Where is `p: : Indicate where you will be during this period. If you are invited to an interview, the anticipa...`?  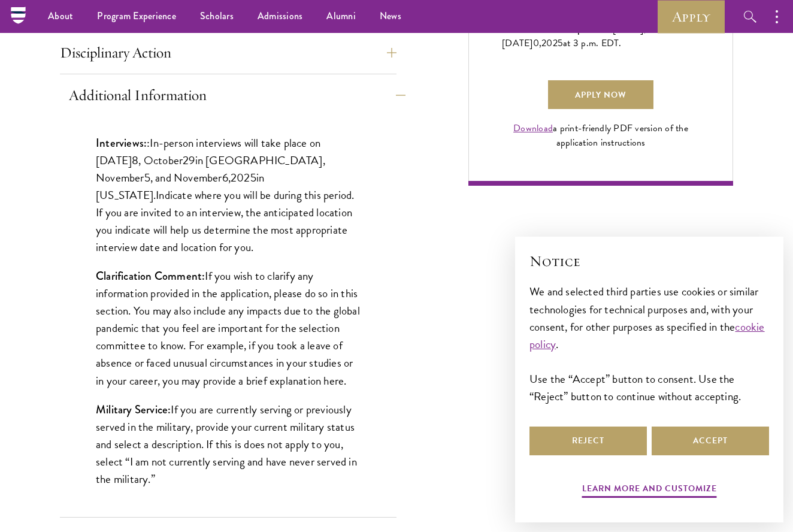 p: : Indicate where you will be during this period. If you are invited to an interview, the anticipa... is located at coordinates (228, 194).